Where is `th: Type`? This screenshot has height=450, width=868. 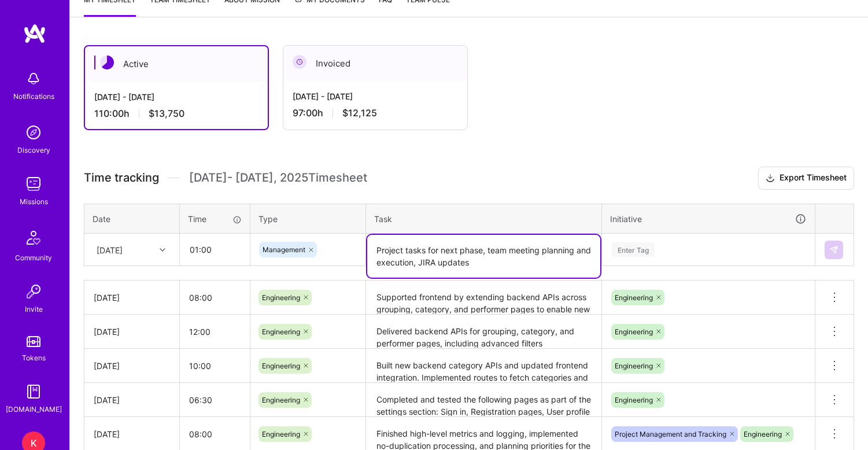 th: Type is located at coordinates (308, 219).